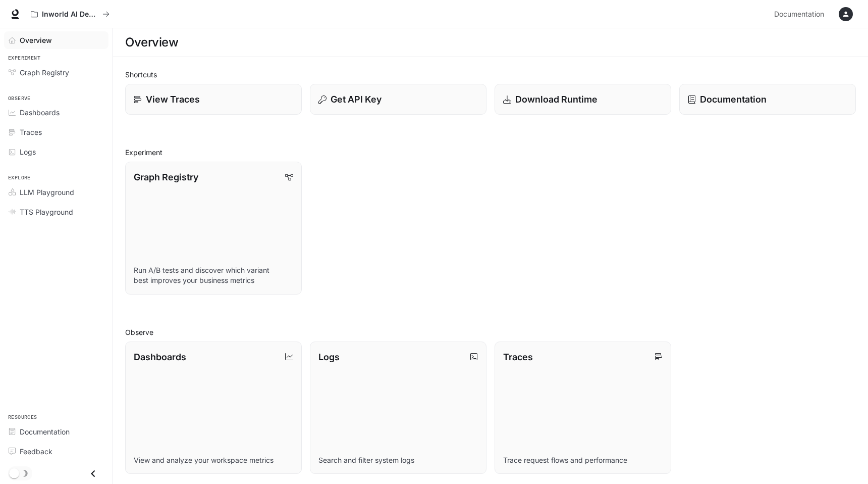  I want to click on a: View Traces, so click(214, 99).